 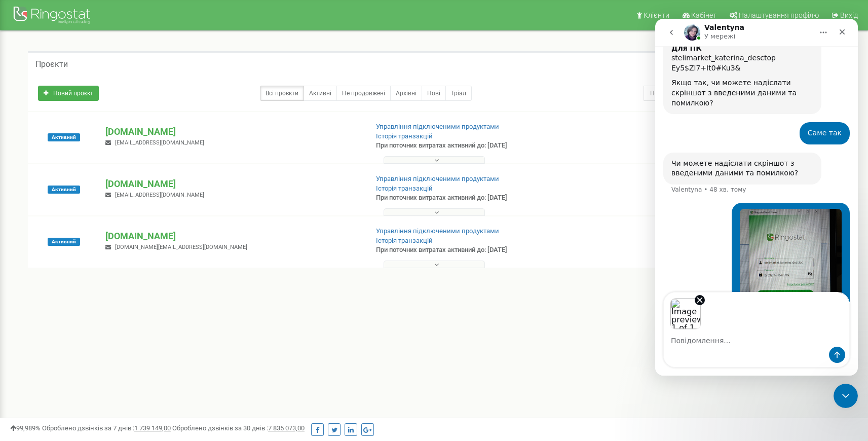 What do you see at coordinates (320, 93) in the screenshot?
I see `a: Активні` at bounding box center [320, 93].